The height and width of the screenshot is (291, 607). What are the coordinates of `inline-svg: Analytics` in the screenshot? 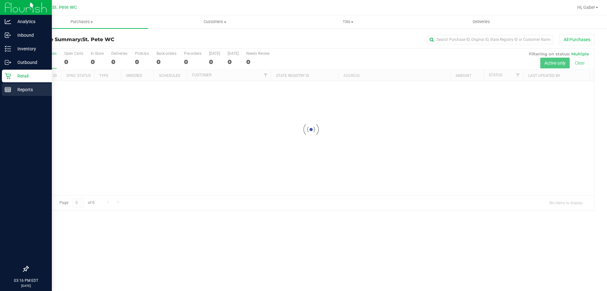 It's located at (8, 22).